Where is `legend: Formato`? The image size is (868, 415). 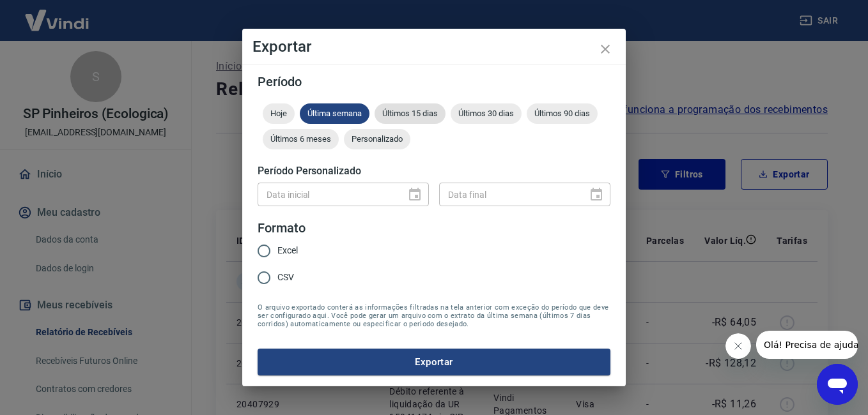 legend: Formato is located at coordinates (281, 228).